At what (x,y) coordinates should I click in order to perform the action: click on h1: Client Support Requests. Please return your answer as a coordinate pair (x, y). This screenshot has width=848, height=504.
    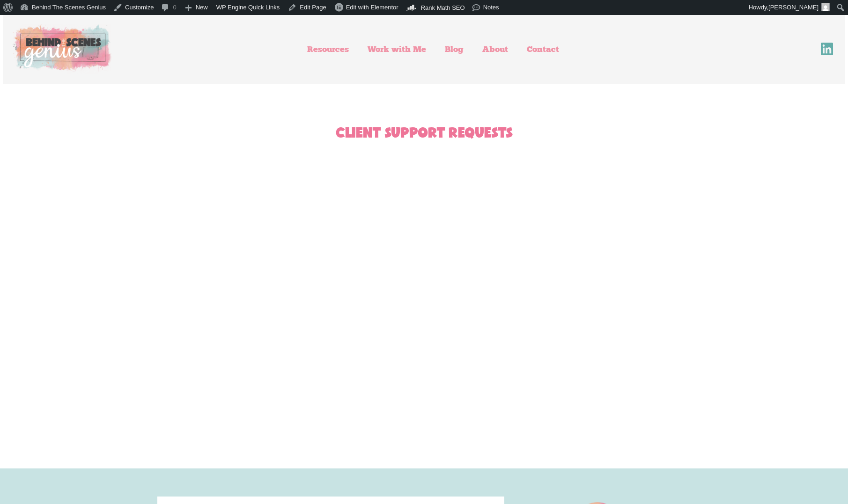
    Looking at the image, I should click on (424, 133).